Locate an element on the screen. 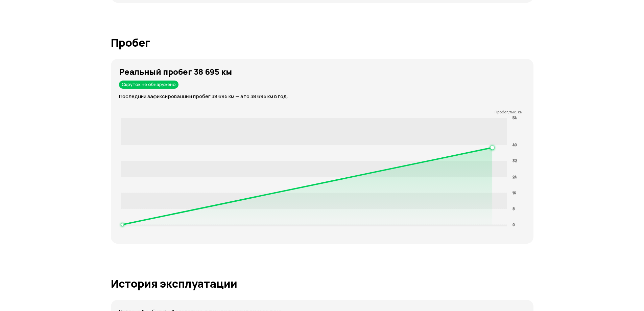  tspan: 54 is located at coordinates (515, 118).